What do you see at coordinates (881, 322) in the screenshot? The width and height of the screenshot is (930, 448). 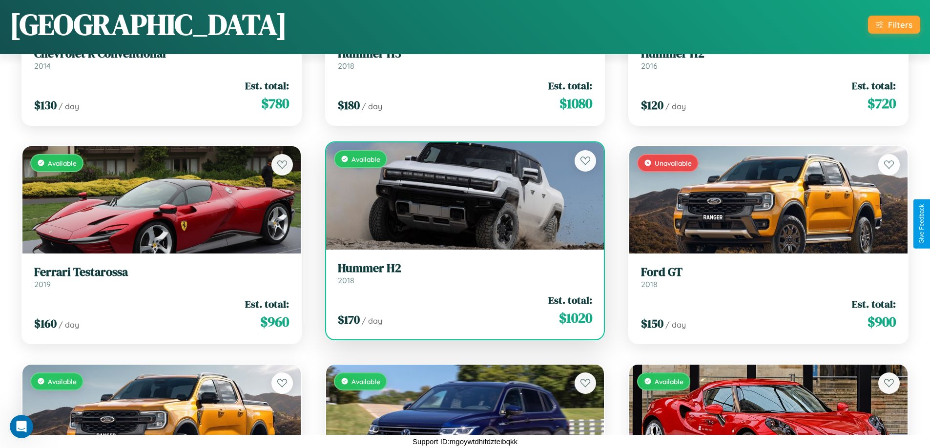 I see `span: $ 900` at bounding box center [881, 322].